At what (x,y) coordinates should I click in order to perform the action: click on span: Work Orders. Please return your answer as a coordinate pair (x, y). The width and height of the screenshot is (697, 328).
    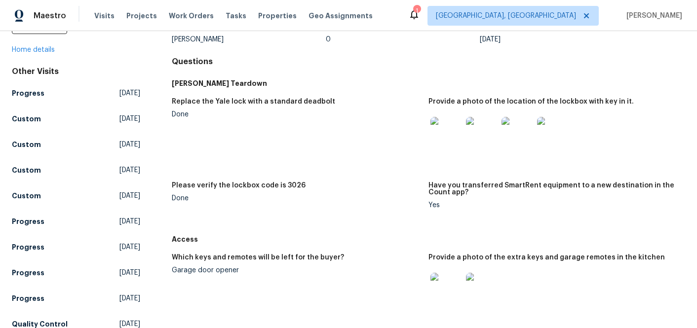
    Looking at the image, I should click on (191, 16).